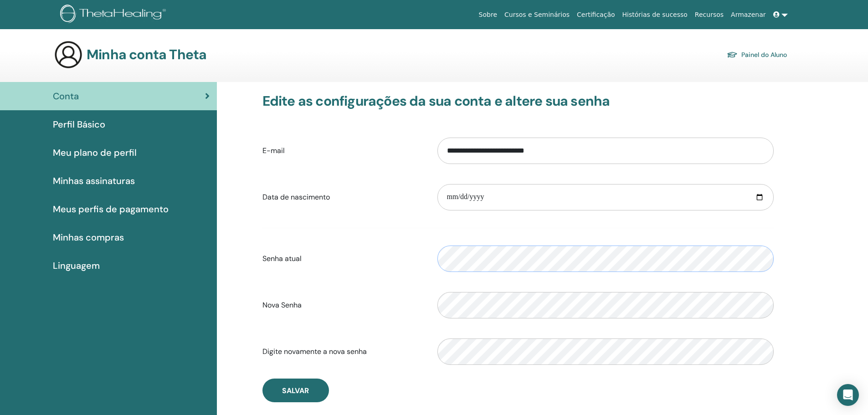 The height and width of the screenshot is (415, 868). Describe the element at coordinates (595, 14) in the screenshot. I see `a: Certificação` at that location.